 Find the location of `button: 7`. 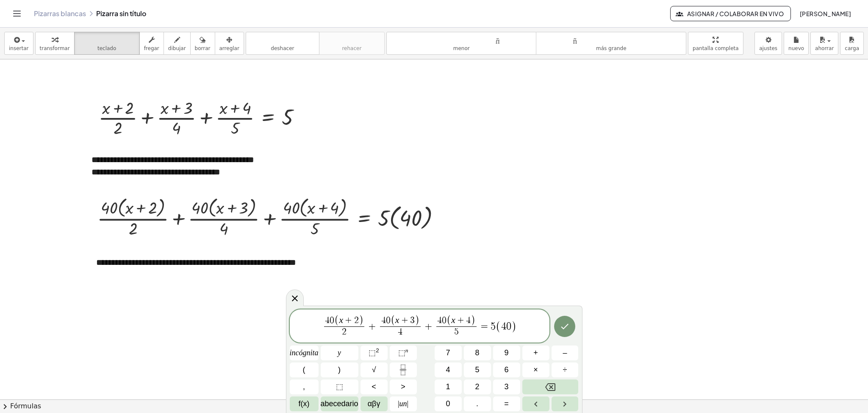

button: 7 is located at coordinates (448, 353).